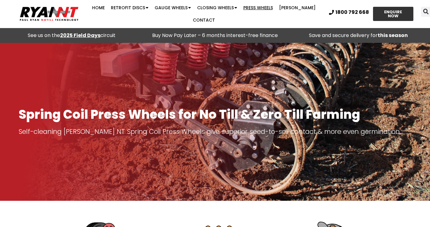  What do you see at coordinates (204, 20) in the screenshot?
I see `a: Contact` at bounding box center [204, 20].